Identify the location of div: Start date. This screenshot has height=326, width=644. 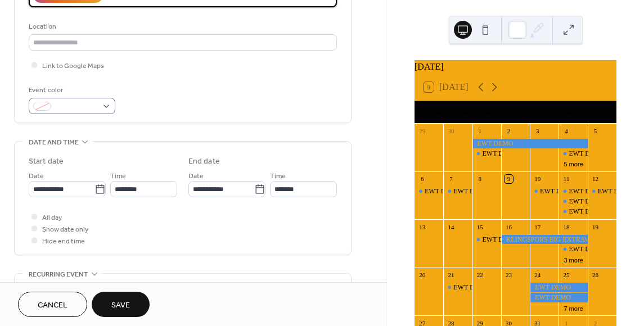
(46, 161).